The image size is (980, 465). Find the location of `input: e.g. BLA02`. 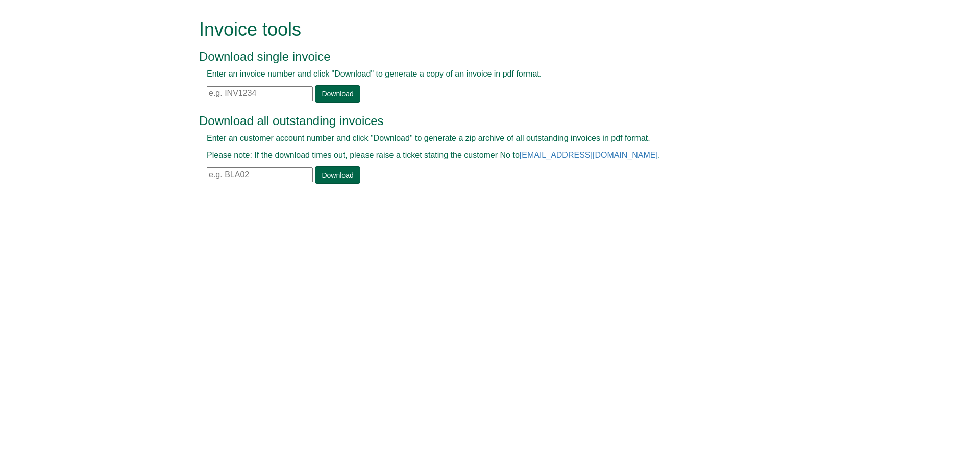

input: e.g. BLA02 is located at coordinates (260, 174).